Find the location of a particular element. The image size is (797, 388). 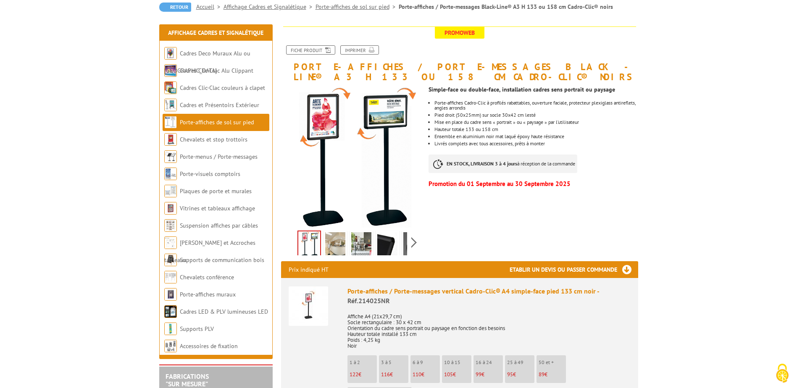

p: 10 à 15 is located at coordinates (457, 363).